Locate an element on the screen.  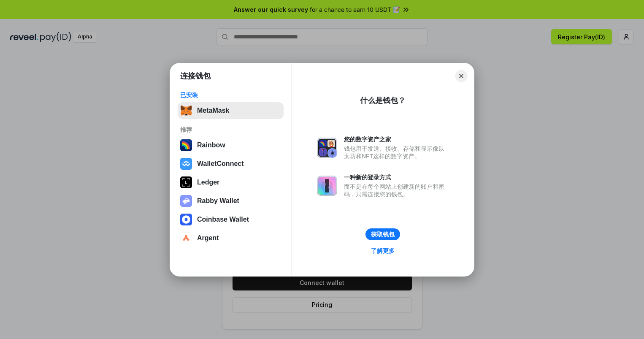
div: MetaMask is located at coordinates (214, 110).